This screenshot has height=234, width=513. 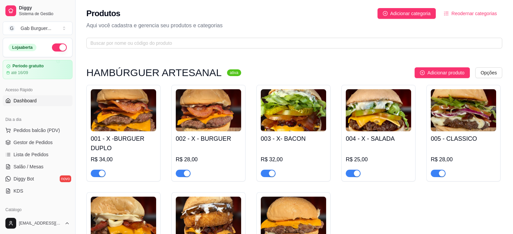 I want to click on h4: 003 - X- BACON, so click(x=294, y=139).